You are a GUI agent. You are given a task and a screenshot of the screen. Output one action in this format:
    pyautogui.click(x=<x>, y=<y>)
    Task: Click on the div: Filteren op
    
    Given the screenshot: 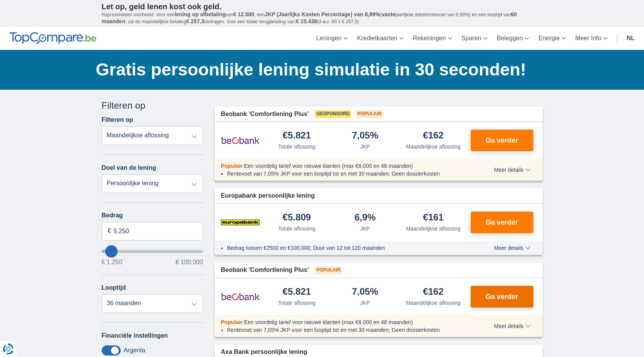 What is the action you would take?
    pyautogui.click(x=152, y=106)
    